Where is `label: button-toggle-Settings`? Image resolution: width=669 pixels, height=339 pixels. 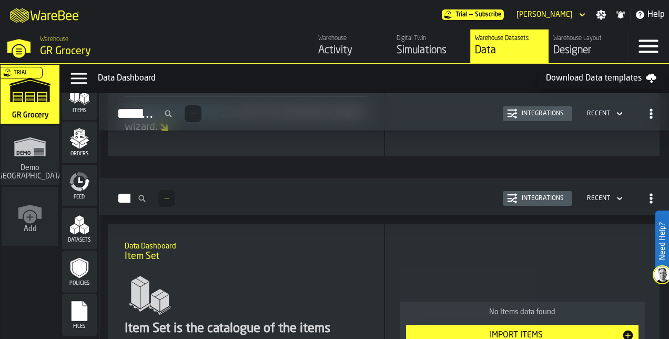 label: button-toggle-Settings is located at coordinates (601, 15).